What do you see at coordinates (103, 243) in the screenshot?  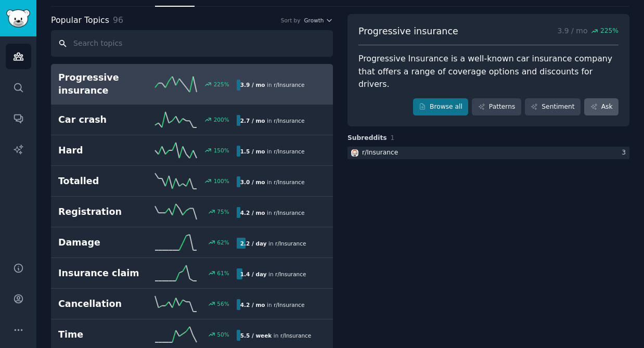 I see `h2: Damage` at bounding box center [103, 243].